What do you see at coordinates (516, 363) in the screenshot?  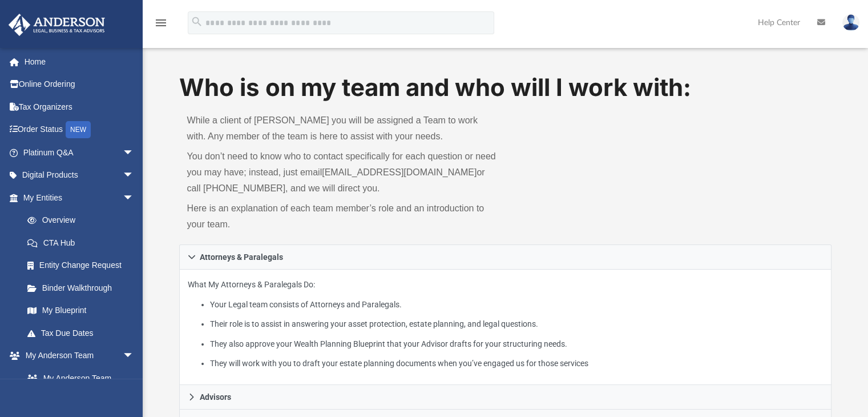 I see `li: They will work with you to draft your estate planning documents when you’ve engaged us for those ...` at bounding box center [516, 363].